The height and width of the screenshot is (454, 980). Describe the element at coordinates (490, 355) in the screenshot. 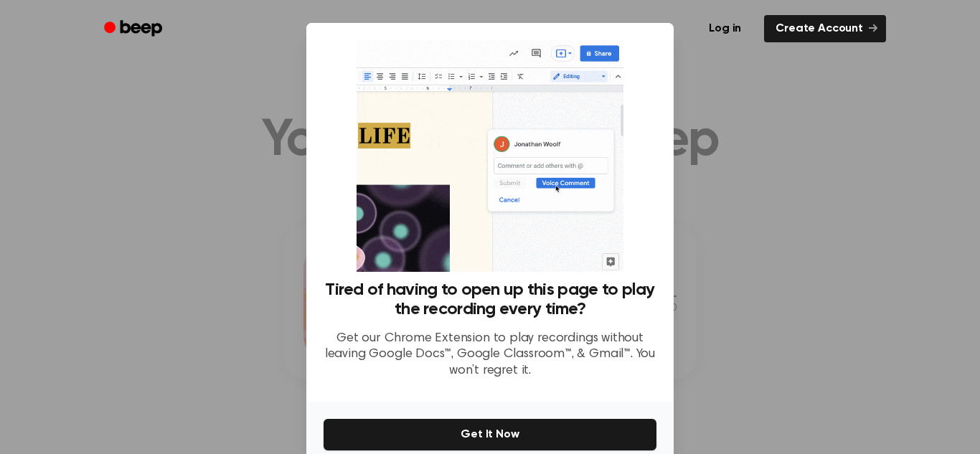

I see `p: Get our Chrome Extension to play recordings without leaving Google Docs™, Google Classroom™, & Gm...` at that location.